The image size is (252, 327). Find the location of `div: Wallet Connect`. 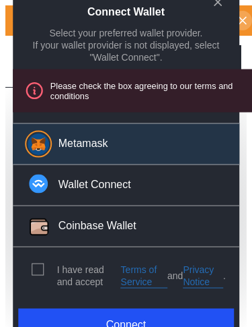

div: Wallet Connect is located at coordinates (95, 184).